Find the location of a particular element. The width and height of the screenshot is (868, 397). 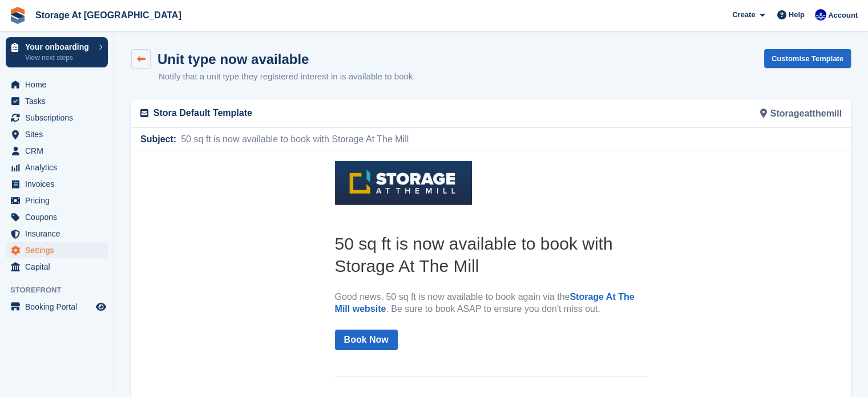

span: Home is located at coordinates (59, 85).